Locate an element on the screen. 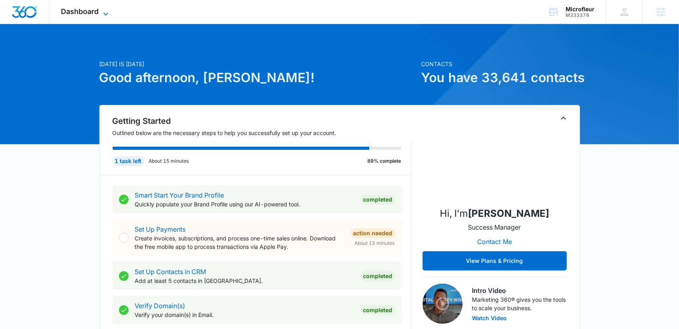 The height and width of the screenshot is (329, 679). h2: Getting Started is located at coordinates (262, 121).